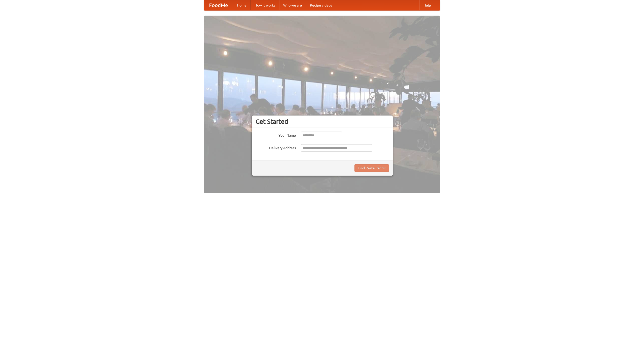 This screenshot has height=356, width=644. Describe the element at coordinates (265, 5) in the screenshot. I see `a: How it works` at that location.